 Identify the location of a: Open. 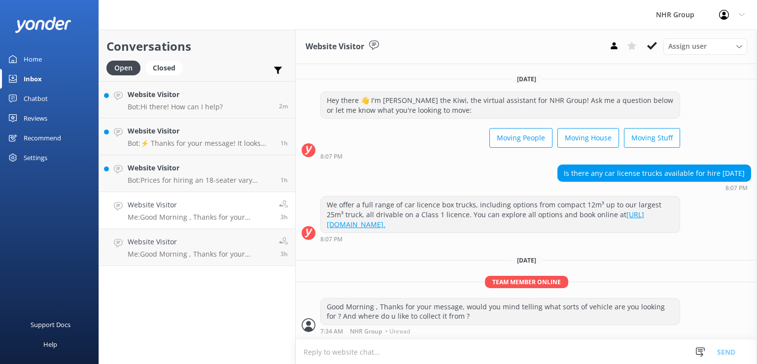
(126, 68).